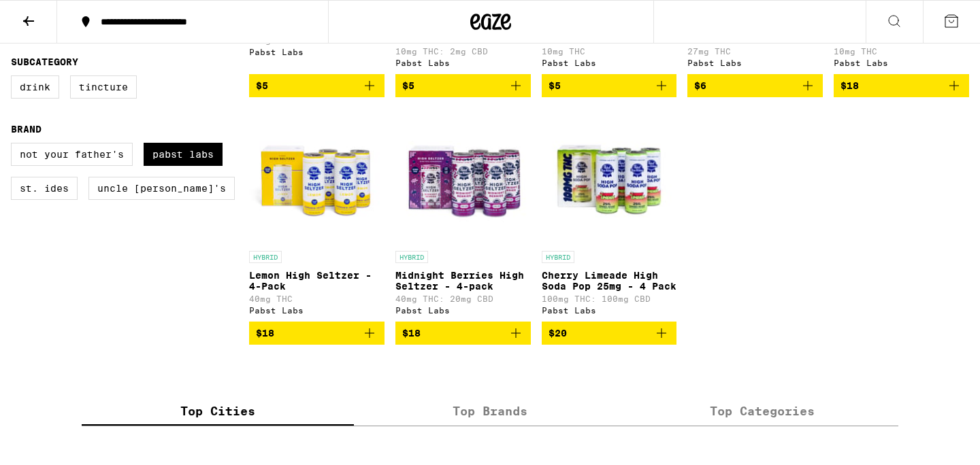 This screenshot has height=465, width=980. What do you see at coordinates (609, 176) in the screenshot?
I see `img: Pabst Labs - Cherry Limeade High Soda Pop 25mg - 4 Pack` at bounding box center [609, 176].